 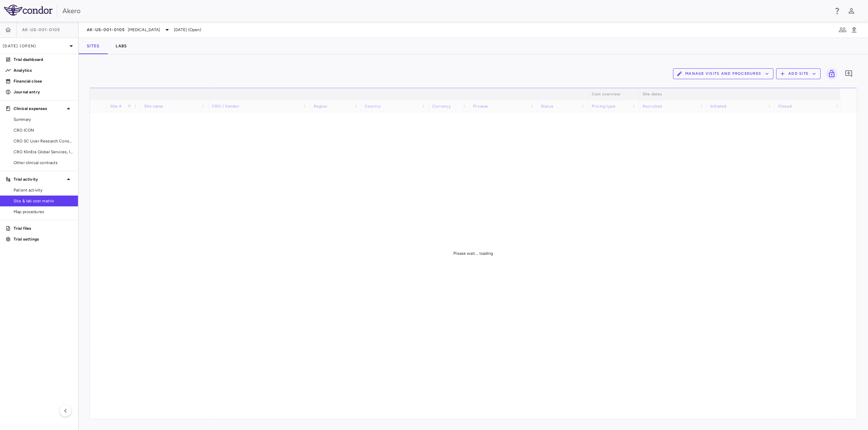 What do you see at coordinates (473, 254) in the screenshot?
I see `span: Please wait... loading` at bounding box center [473, 254].